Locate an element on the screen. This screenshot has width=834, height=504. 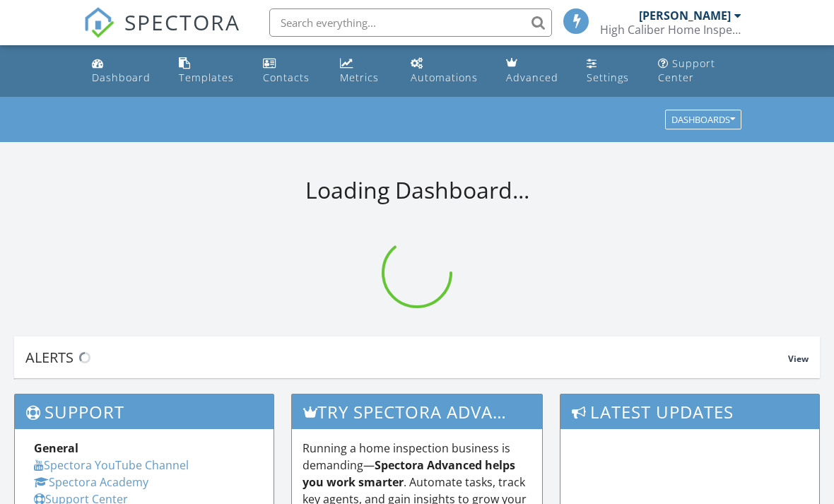
a: Dashboard is located at coordinates (124, 71).